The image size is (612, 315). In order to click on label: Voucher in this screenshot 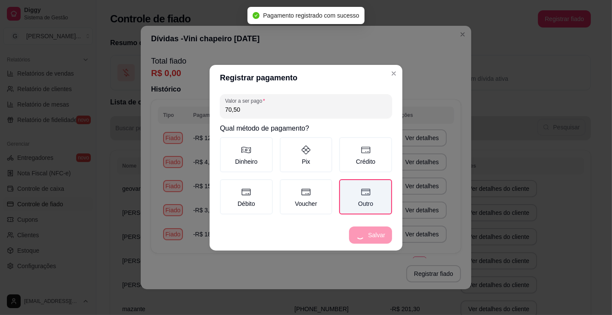, I will do `click(306, 197)`.